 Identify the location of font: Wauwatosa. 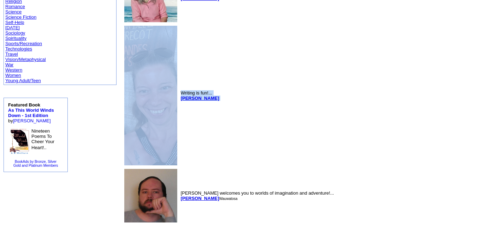
(228, 199).